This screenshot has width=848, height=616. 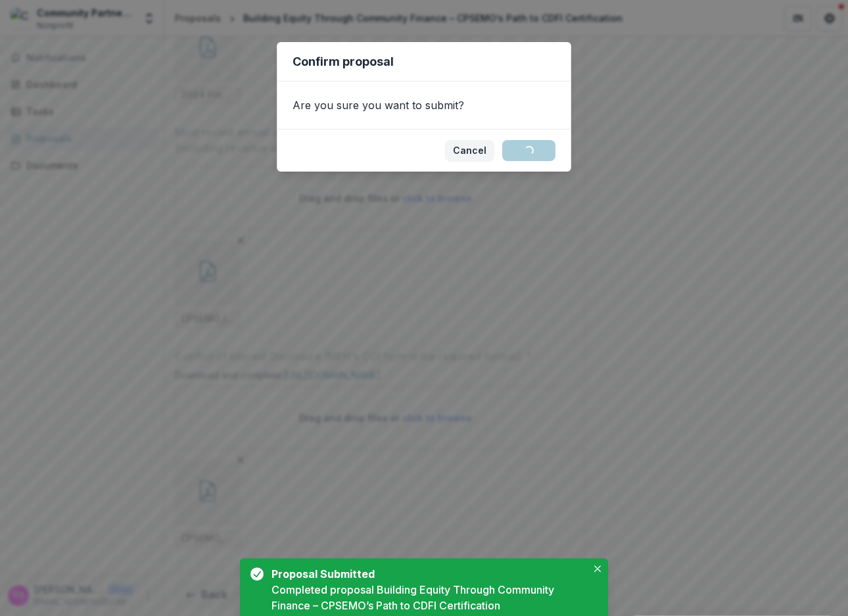 What do you see at coordinates (424, 62) in the screenshot?
I see `header: Confirm proposal` at bounding box center [424, 62].